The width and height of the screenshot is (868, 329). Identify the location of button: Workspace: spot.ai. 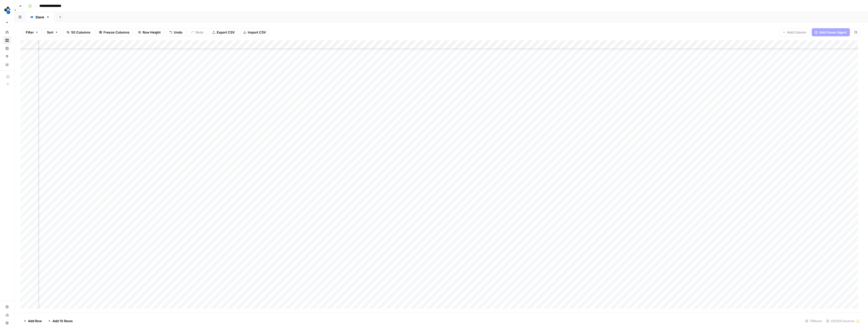
(7, 10).